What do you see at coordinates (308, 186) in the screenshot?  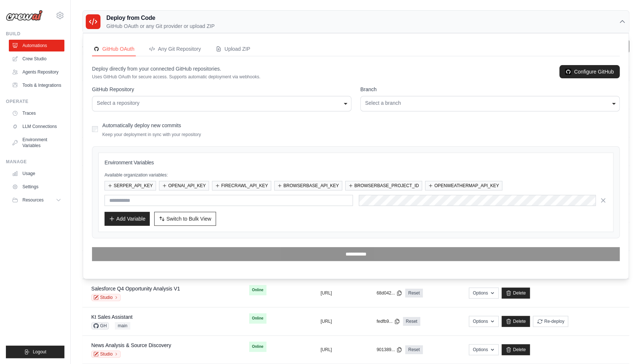 I see `button: BROWSERBASE_API_KEY` at bounding box center [308, 186].